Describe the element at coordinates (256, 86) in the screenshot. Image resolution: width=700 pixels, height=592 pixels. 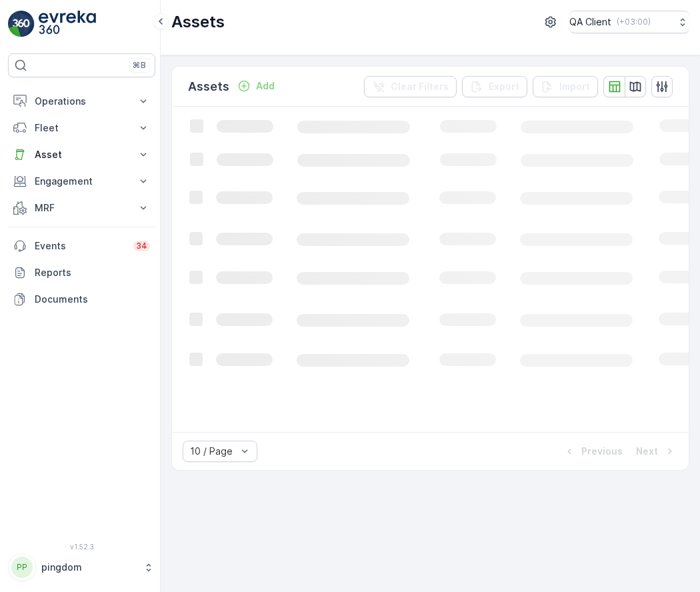
I see `button: Add` at that location.